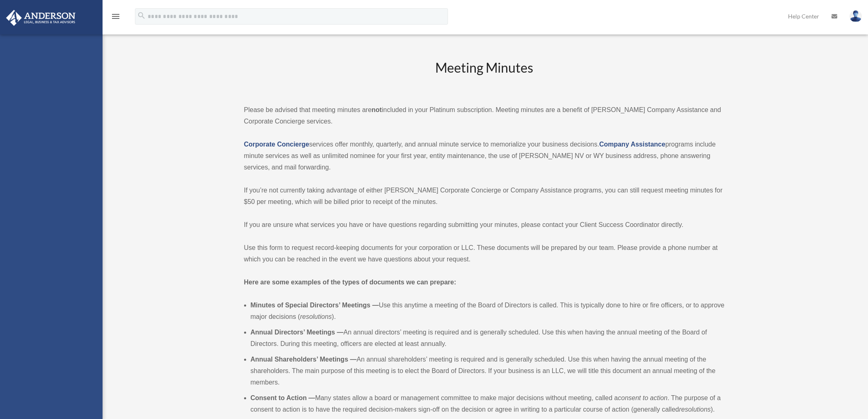 The image size is (868, 419). Describe the element at coordinates (277, 144) in the screenshot. I see `strong: Corporate Concierge` at that location.